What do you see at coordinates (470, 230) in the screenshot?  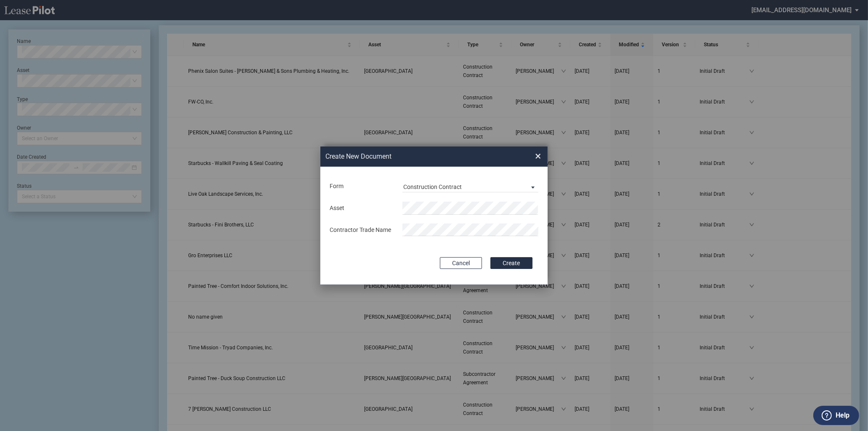 I see `input: Contractor Trade Name` at bounding box center [470, 230].